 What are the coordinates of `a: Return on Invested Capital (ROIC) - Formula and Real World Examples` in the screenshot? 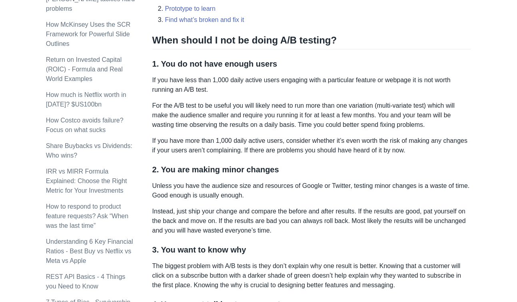 It's located at (84, 69).